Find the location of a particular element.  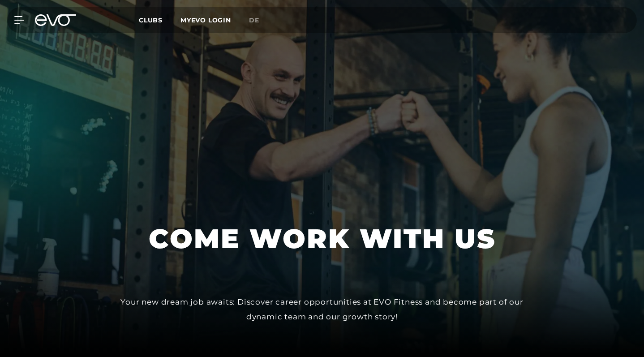

a: Clubs is located at coordinates (159, 20).